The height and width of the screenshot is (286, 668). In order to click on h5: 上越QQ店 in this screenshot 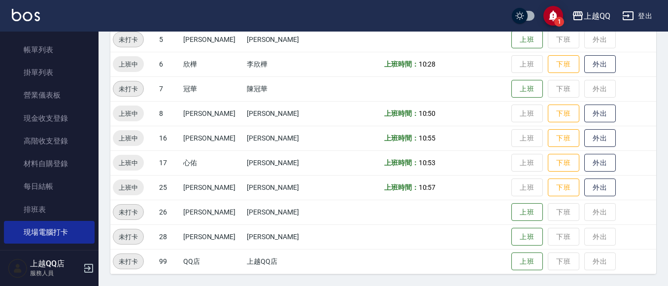, I will do `click(55, 263)`.